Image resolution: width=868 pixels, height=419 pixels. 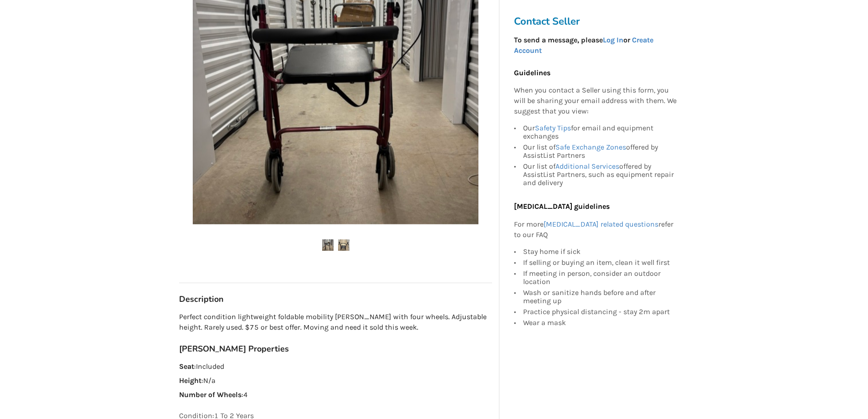 What do you see at coordinates (595, 101) in the screenshot?
I see `p: When you contact a Seller using this form, you will be sharing your email address with them. We s...` at bounding box center [595, 101].